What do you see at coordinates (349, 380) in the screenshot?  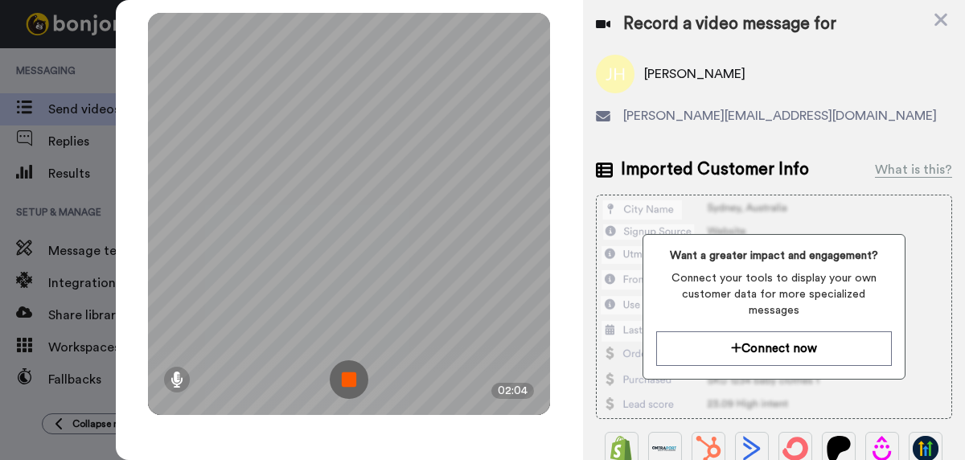 I see `img: ic_record_stop.svg` at bounding box center [349, 380].